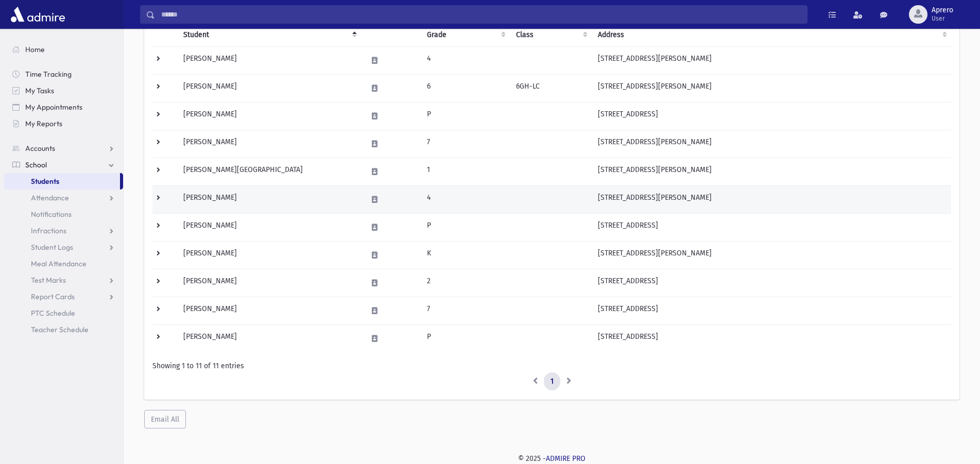 The width and height of the screenshot is (980, 464). Describe the element at coordinates (39, 91) in the screenshot. I see `span: My Tasks` at that location.